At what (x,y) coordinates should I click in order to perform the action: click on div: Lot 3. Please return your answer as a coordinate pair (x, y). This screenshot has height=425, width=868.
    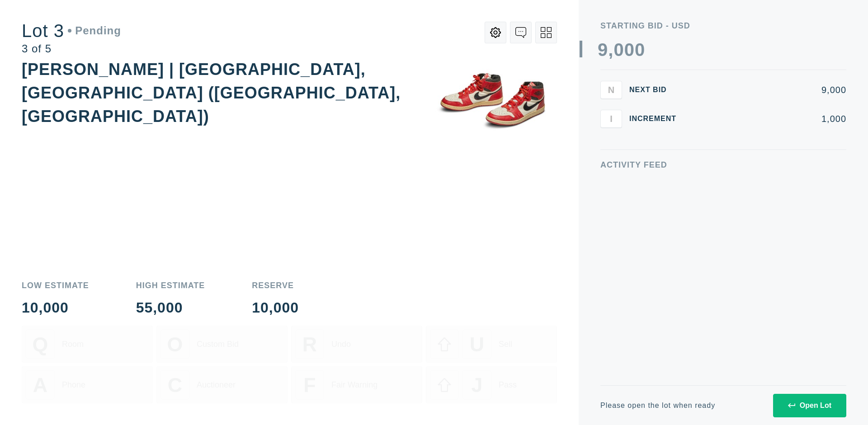
    Looking at the image, I should click on (72, 31).